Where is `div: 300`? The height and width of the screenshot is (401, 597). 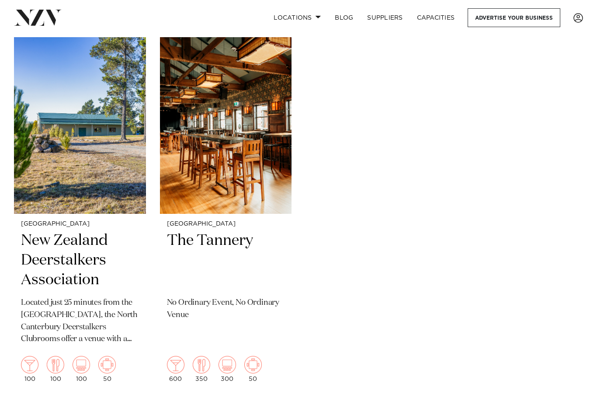 div: 300 is located at coordinates (227, 369).